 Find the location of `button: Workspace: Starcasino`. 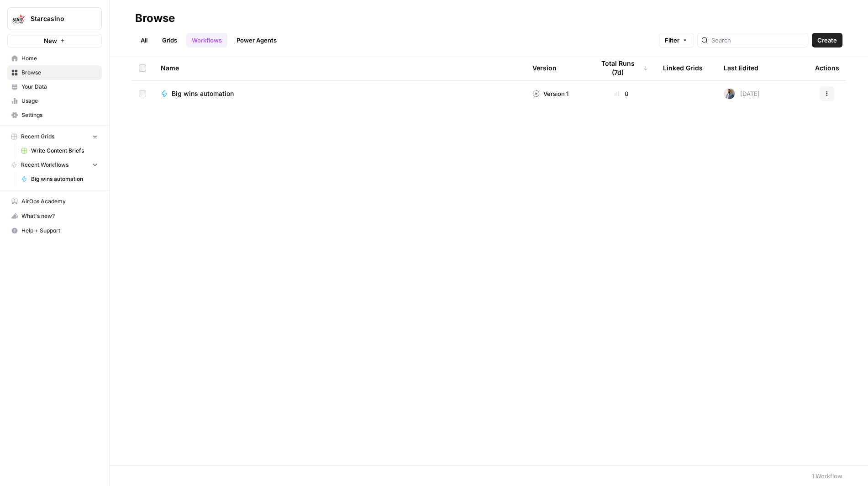

button: Workspace: Starcasino is located at coordinates (54, 19).